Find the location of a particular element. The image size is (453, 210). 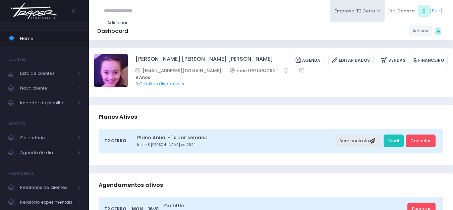

a: Editar Dados is located at coordinates (351, 60).